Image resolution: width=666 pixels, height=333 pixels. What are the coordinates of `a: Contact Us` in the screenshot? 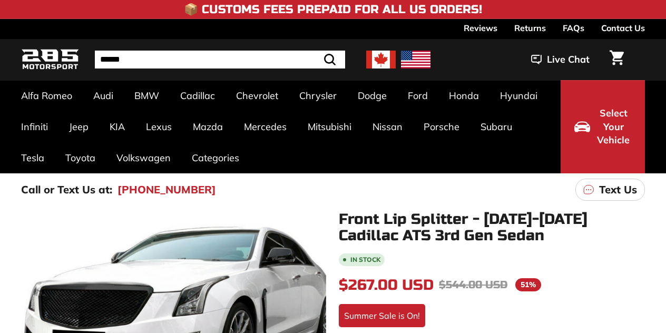 It's located at (623, 28).